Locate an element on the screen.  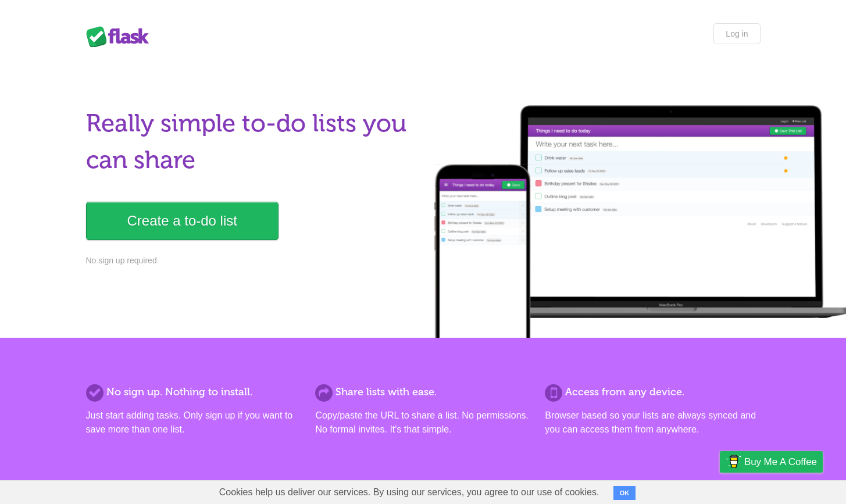
img: Buy me a coffee is located at coordinates (733, 461).